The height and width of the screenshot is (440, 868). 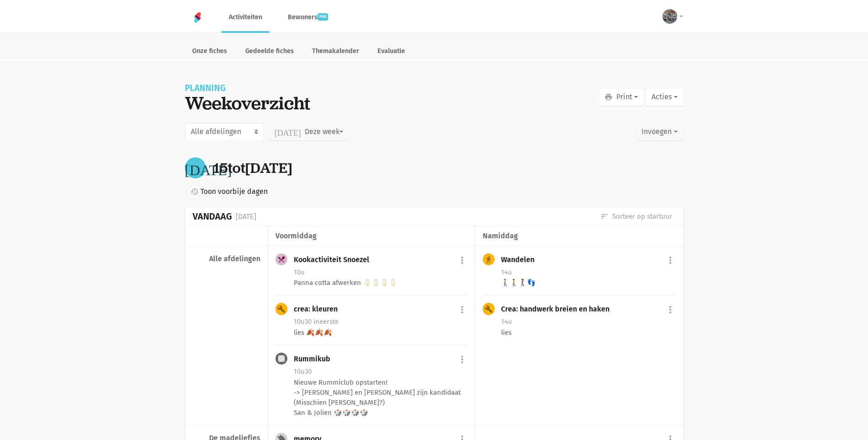 I want to click on div: Wandelen, so click(x=521, y=259).